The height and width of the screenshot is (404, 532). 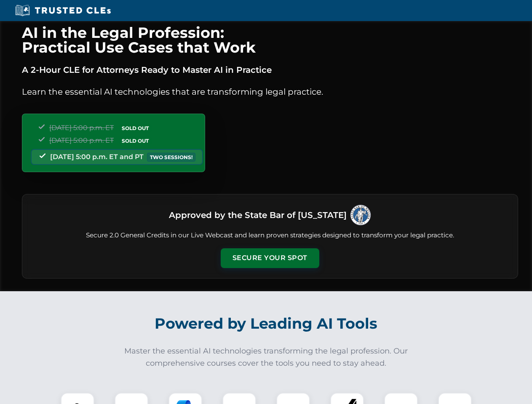 What do you see at coordinates (270, 70) in the screenshot?
I see `p: A 2-Hour CLE for Attorneys Ready to Master AI in Practice` at bounding box center [270, 70].